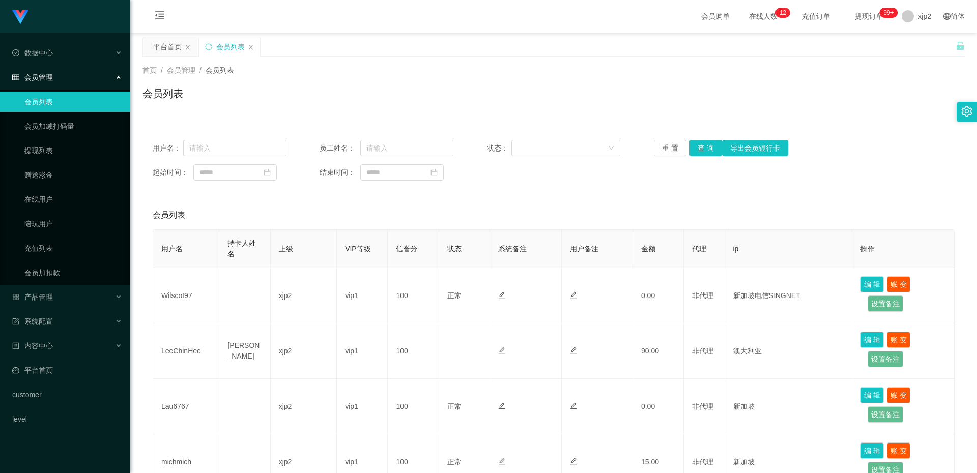 The width and height of the screenshot is (977, 473). I want to click on td: Lau6767, so click(186, 407).